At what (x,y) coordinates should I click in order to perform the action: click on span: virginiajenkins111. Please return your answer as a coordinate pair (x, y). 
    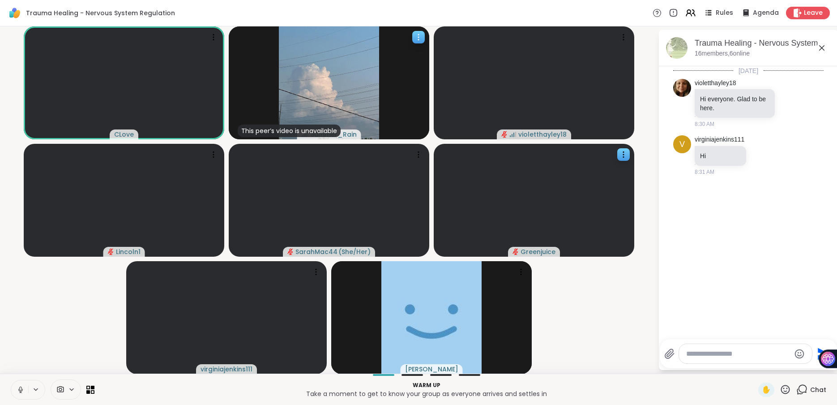
    Looking at the image, I should click on (226, 369).